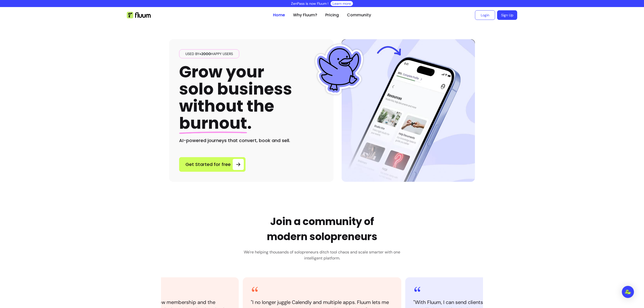  Describe the element at coordinates (628, 292) in the screenshot. I see `div: Open Intercom Messenger` at that location.